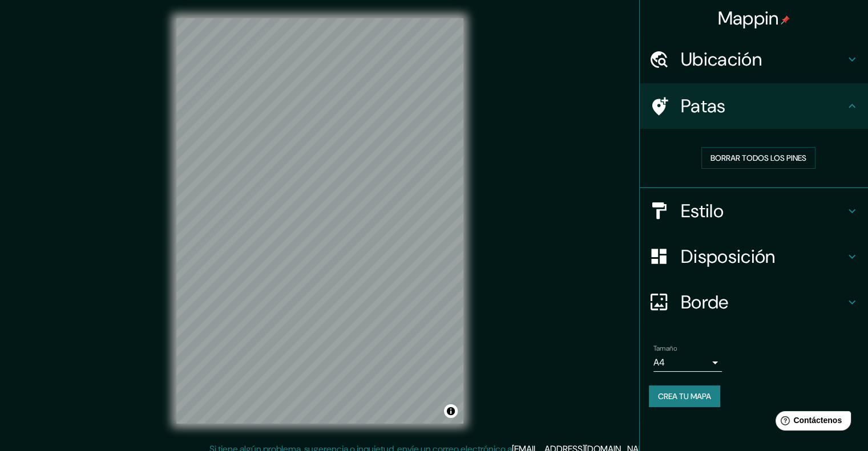  What do you see at coordinates (759, 158) in the screenshot?
I see `font: Borrar todos los pines` at bounding box center [759, 158].